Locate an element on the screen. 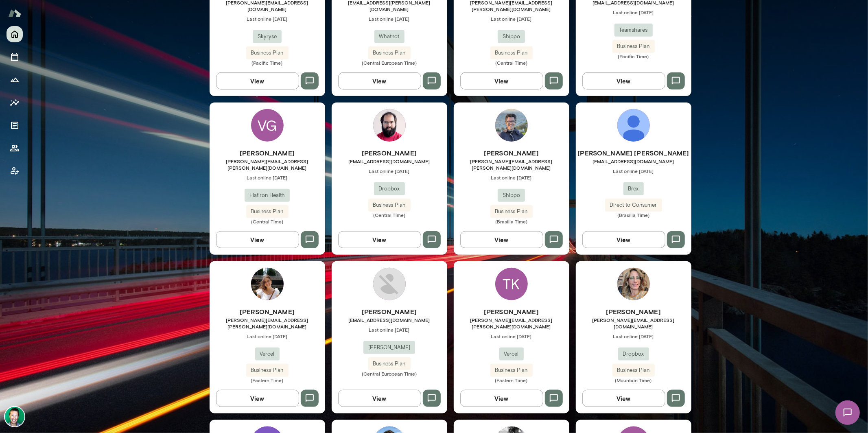 The height and width of the screenshot is (433, 868). img: Júlio Batista is located at coordinates (512, 126).